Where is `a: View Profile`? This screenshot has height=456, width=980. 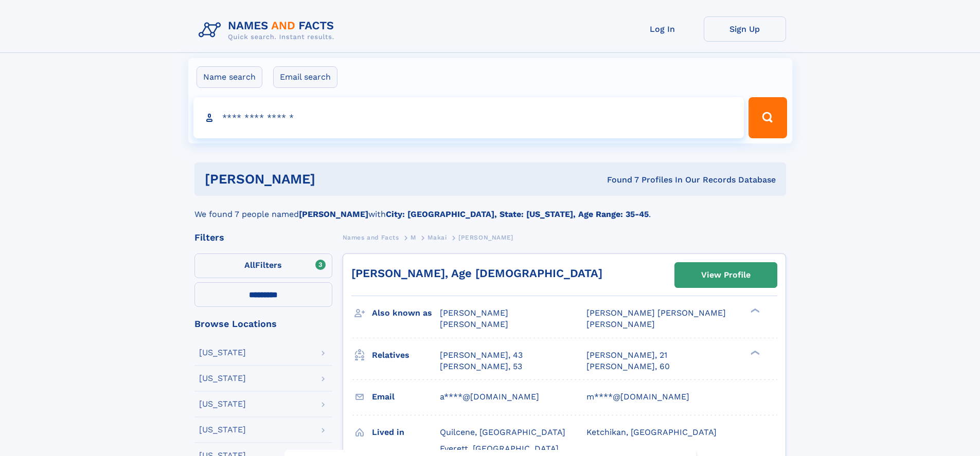 a: View Profile is located at coordinates (726, 275).